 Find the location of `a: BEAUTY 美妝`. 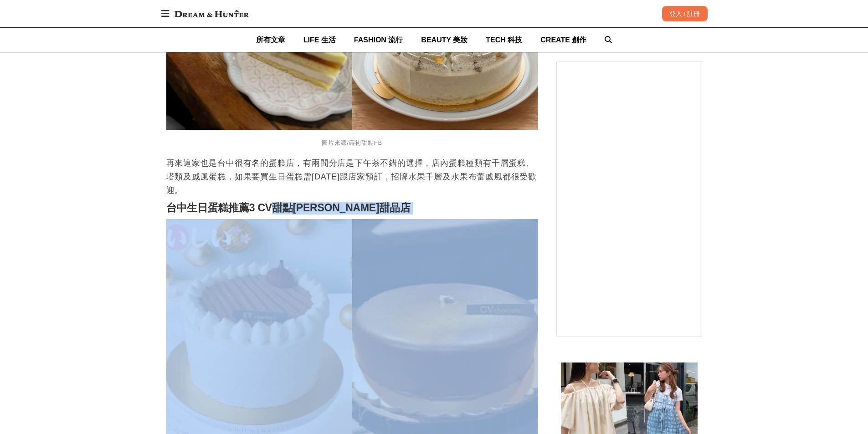

a: BEAUTY 美妝 is located at coordinates (444, 39).